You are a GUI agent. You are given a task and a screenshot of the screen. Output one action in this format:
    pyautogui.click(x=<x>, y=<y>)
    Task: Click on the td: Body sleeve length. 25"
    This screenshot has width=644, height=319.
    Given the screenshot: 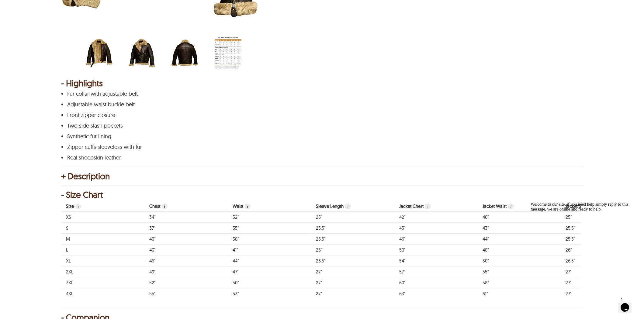 What is the action you would take?
    pyautogui.click(x=353, y=217)
    